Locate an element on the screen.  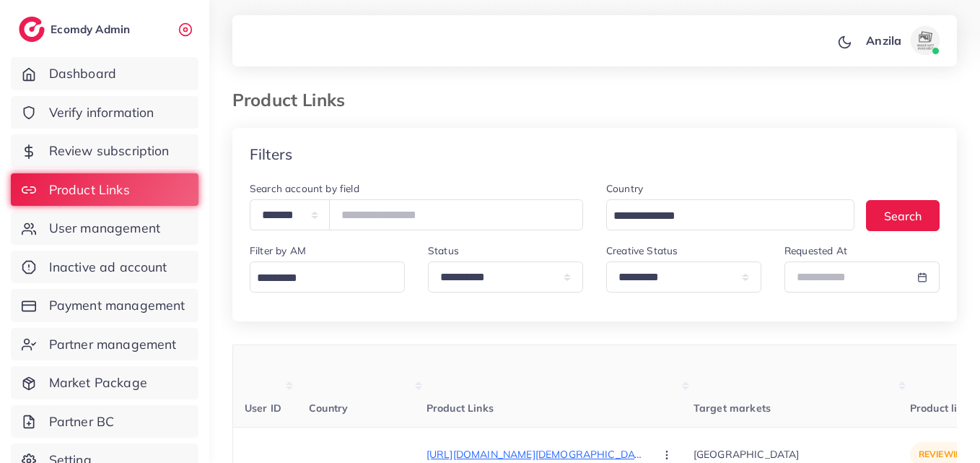
span: Partner management is located at coordinates (112, 344).